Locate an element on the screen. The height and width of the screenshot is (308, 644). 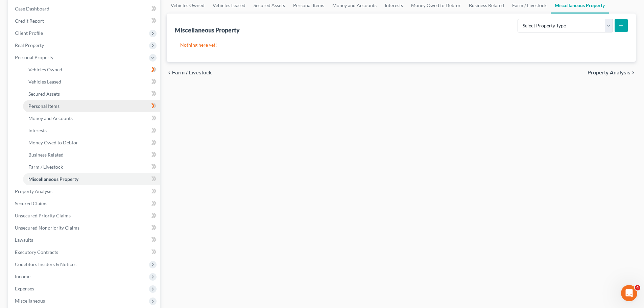
a: Lawsuits is located at coordinates (84, 240).